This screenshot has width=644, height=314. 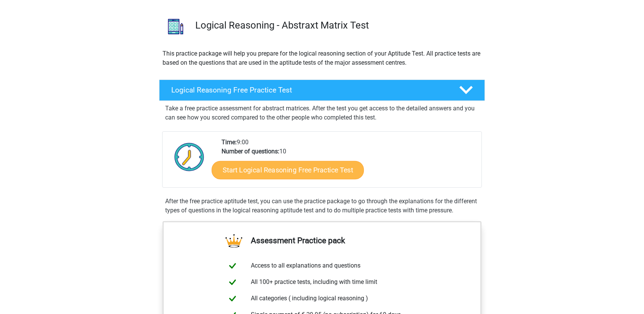 What do you see at coordinates (288, 170) in the screenshot?
I see `a: Start Logical Reasoning Free Practice Test` at bounding box center [288, 170].